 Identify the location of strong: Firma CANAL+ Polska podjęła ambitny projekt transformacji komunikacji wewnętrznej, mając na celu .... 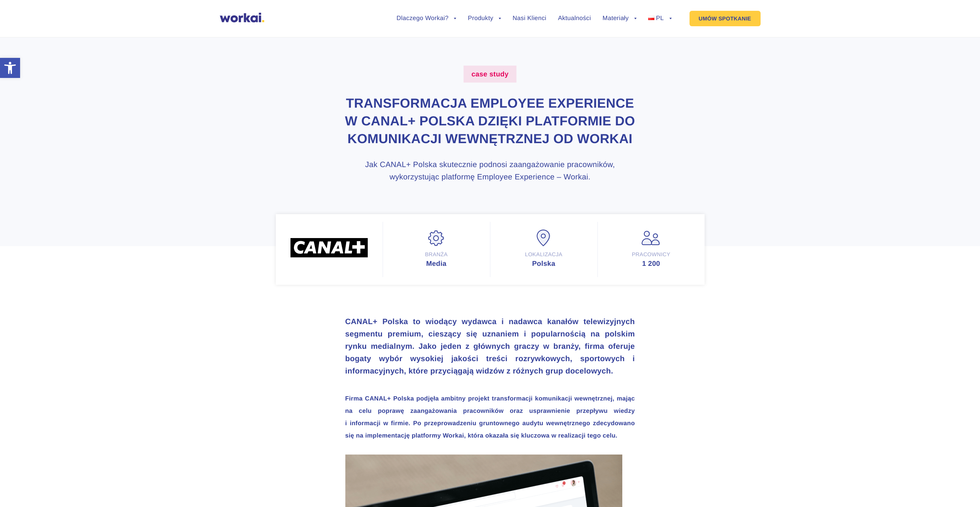
(490, 417).